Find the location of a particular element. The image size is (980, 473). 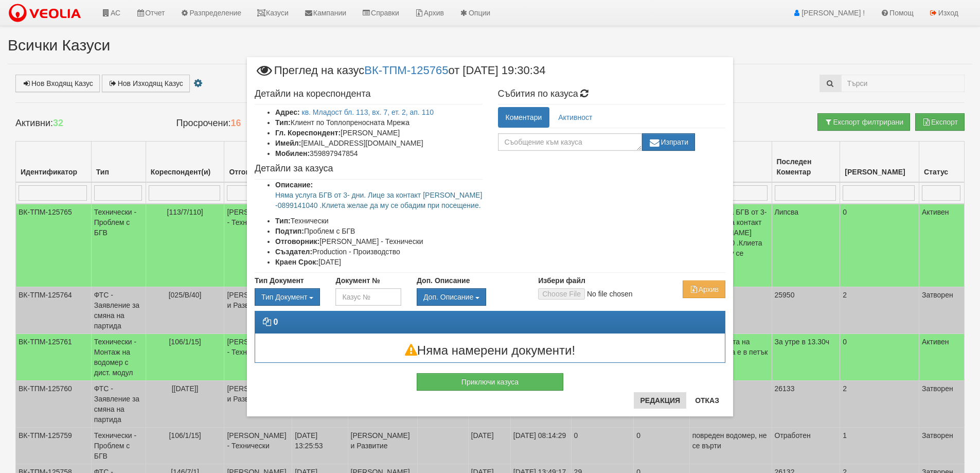

a: кв. Младост бл. 113, вх. 7, ет. 2, ап. 110 is located at coordinates (368, 112).